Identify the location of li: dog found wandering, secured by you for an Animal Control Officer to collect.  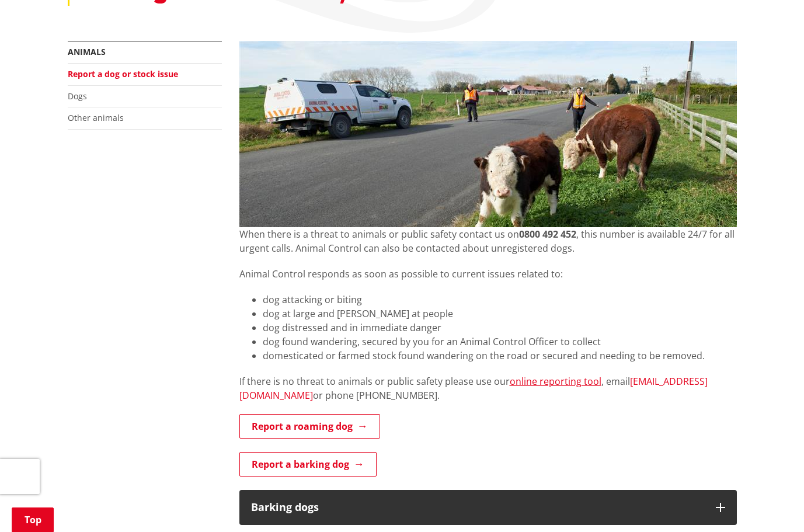
(500, 341).